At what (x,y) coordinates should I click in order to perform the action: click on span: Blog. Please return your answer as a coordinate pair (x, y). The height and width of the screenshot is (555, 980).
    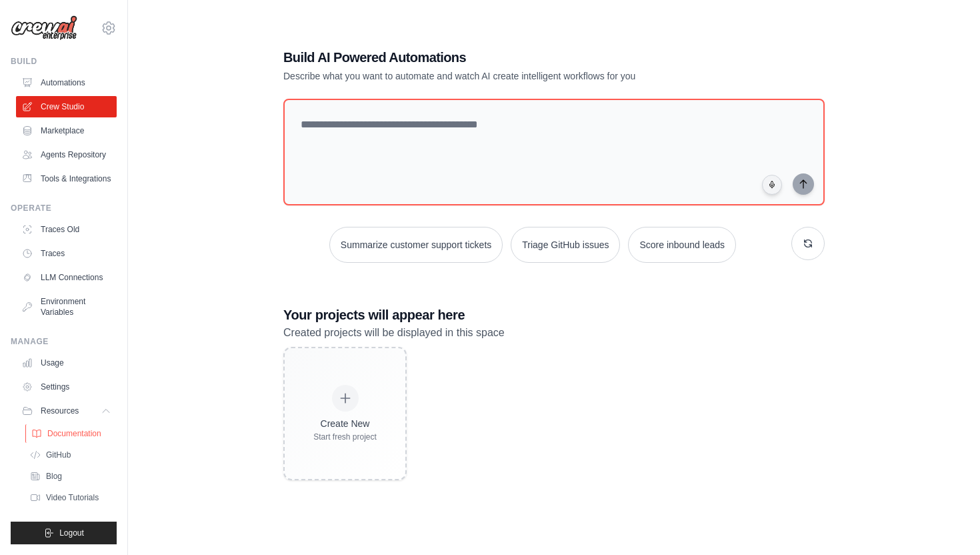
    Looking at the image, I should click on (54, 476).